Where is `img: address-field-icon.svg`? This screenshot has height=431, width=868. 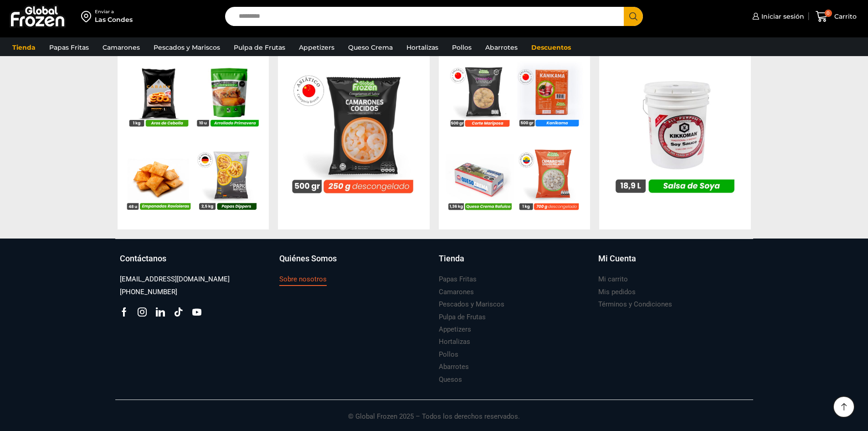
img: address-field-icon.svg is located at coordinates (88, 16).